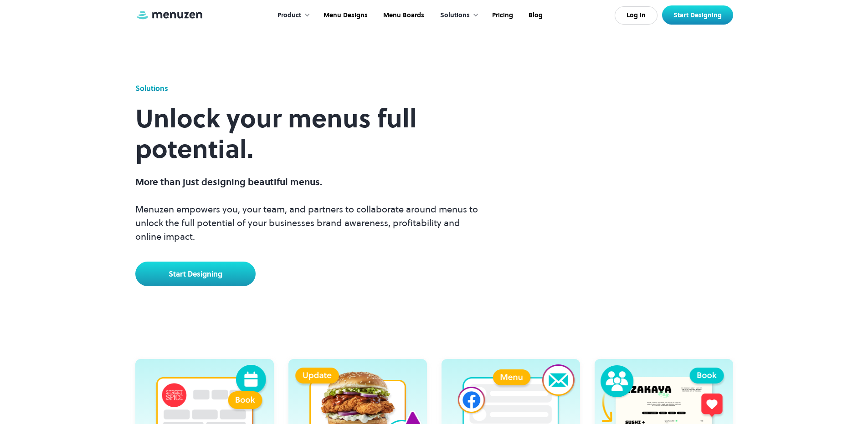  What do you see at coordinates (502, 15) in the screenshot?
I see `a: Pricing` at bounding box center [502, 15].